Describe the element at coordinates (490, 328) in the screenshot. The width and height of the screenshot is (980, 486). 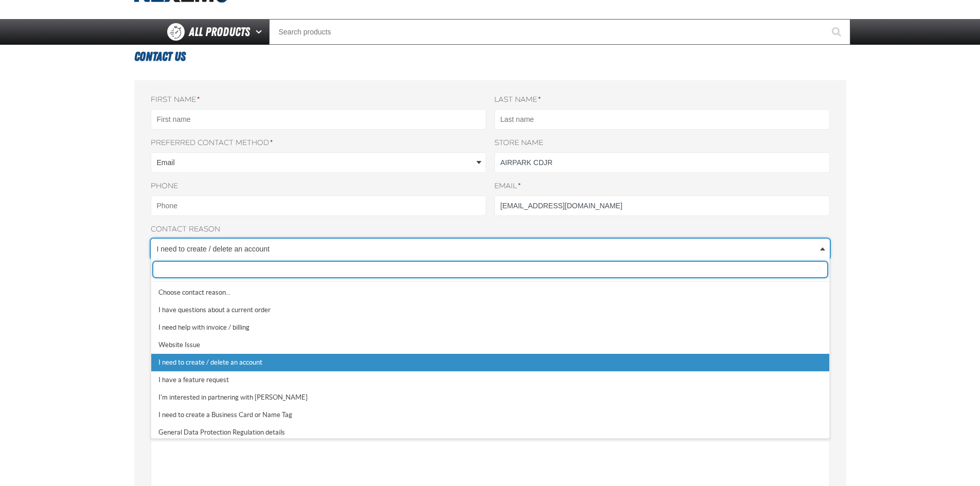
I see `div: I need help with invoice / billing` at that location.